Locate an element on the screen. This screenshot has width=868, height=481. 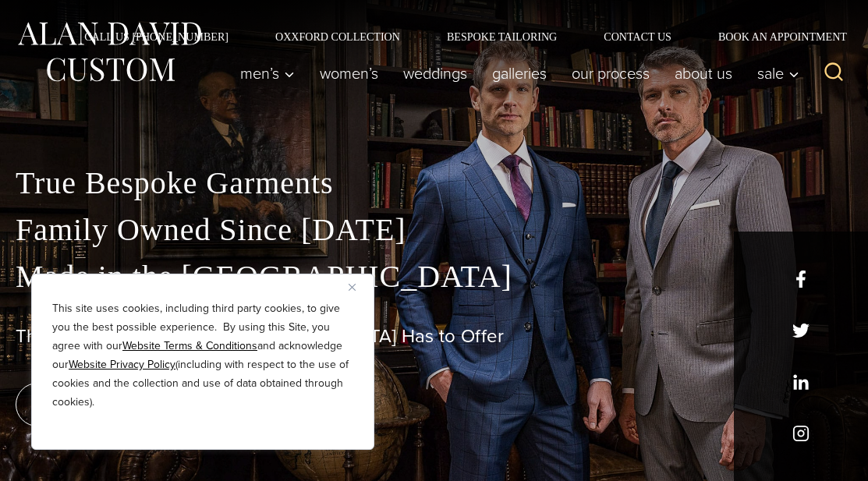
a: Book an Appointment is located at coordinates (774, 37).